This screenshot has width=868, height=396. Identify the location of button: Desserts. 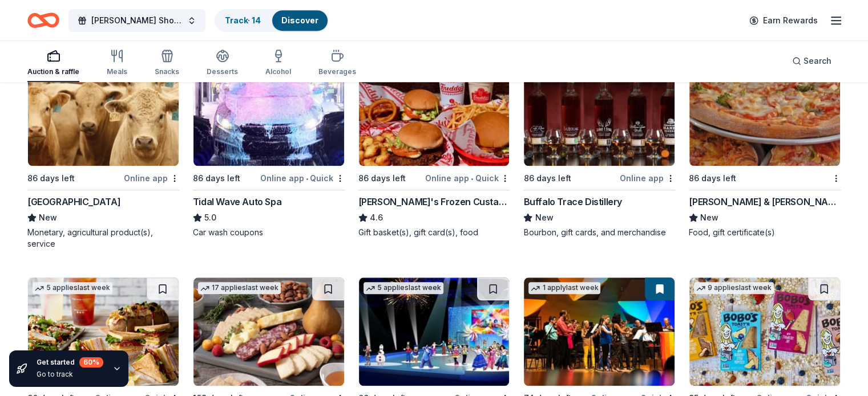
(222, 64).